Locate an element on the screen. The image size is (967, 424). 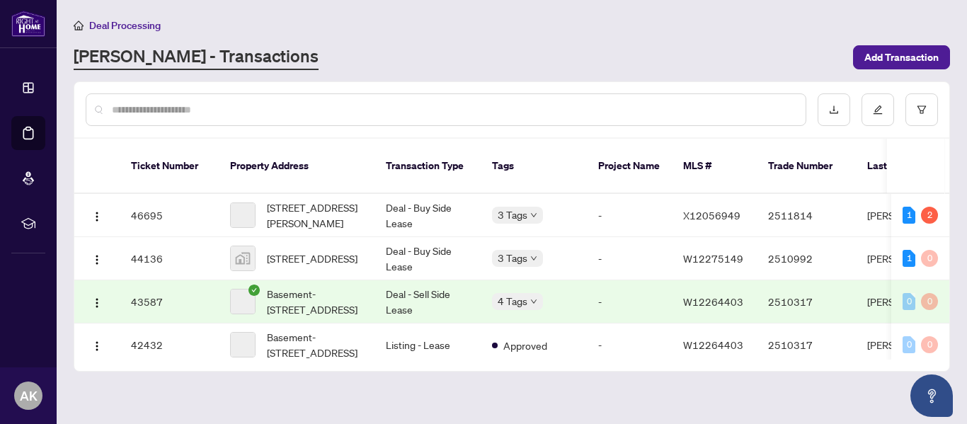
span: filter is located at coordinates (922, 110).